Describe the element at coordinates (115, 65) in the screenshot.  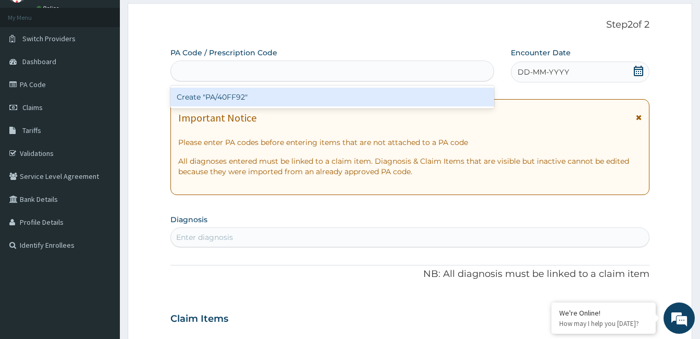
I see `div: Chat with us now` at that location.